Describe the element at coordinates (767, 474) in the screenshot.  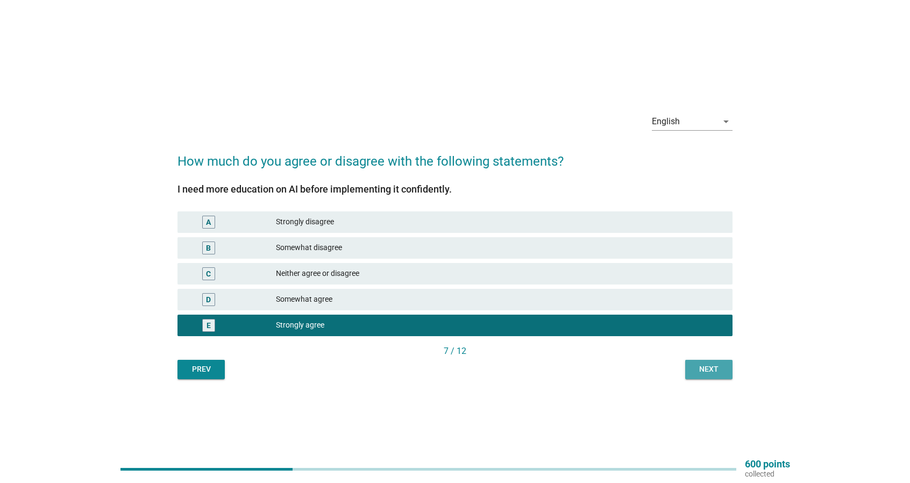
I see `p: collected` at that location.